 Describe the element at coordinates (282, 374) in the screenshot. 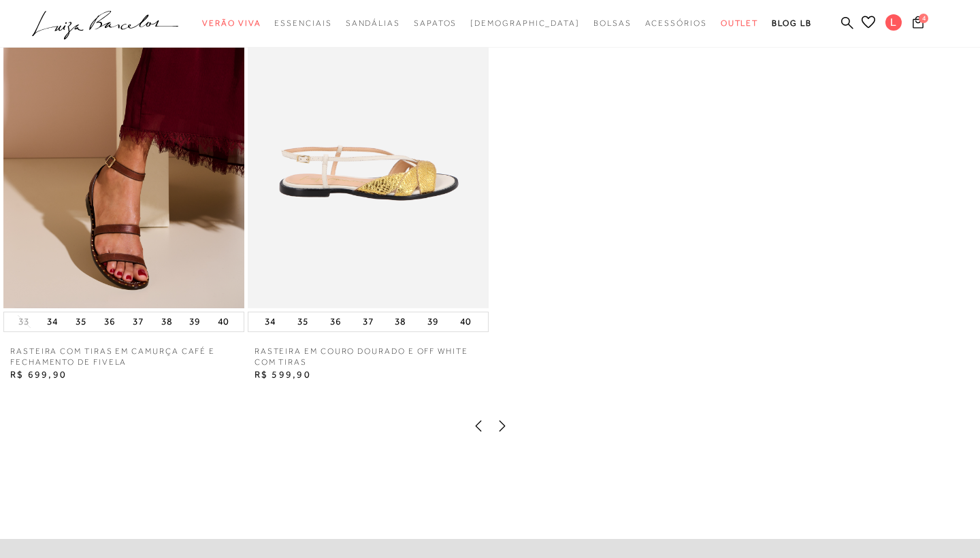

I see `span: R$ 599,90` at that location.